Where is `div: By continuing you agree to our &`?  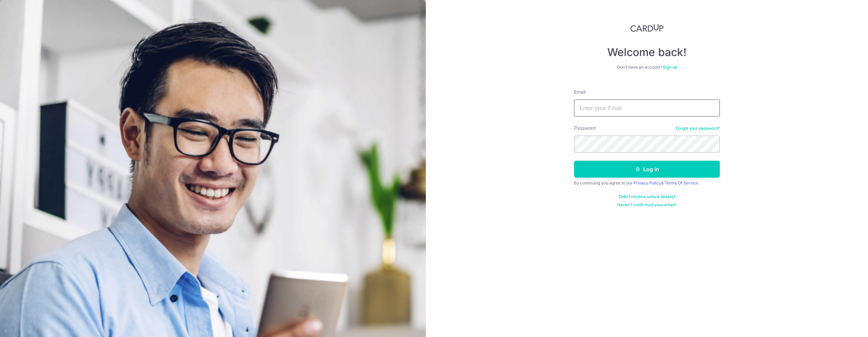 div: By continuing you agree to our & is located at coordinates (647, 183).